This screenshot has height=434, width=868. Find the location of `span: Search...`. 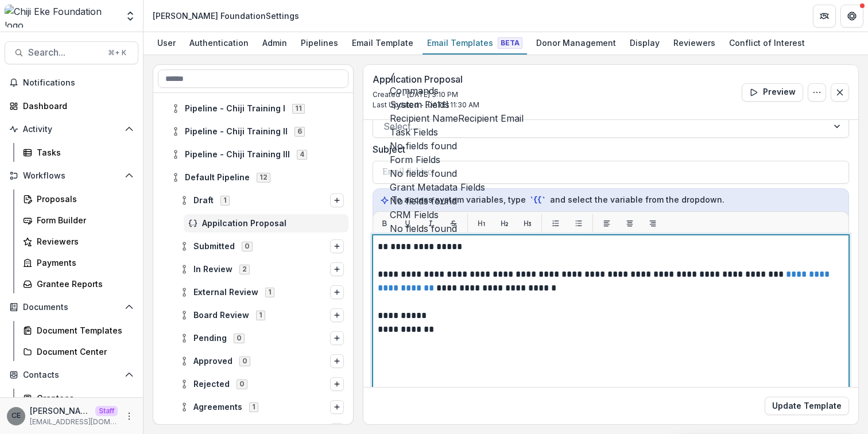

span: Search... is located at coordinates (64, 52).